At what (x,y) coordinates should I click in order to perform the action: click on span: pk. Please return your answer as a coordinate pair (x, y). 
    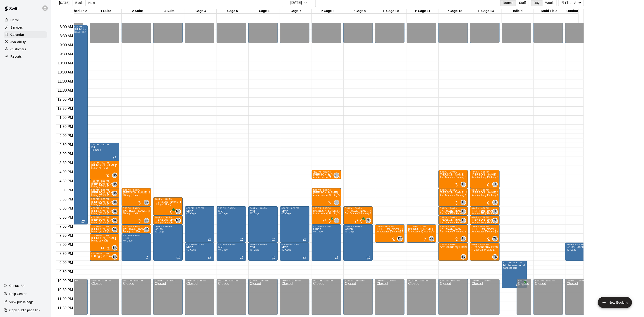
    Looking at the image, I should click on (147, 203).